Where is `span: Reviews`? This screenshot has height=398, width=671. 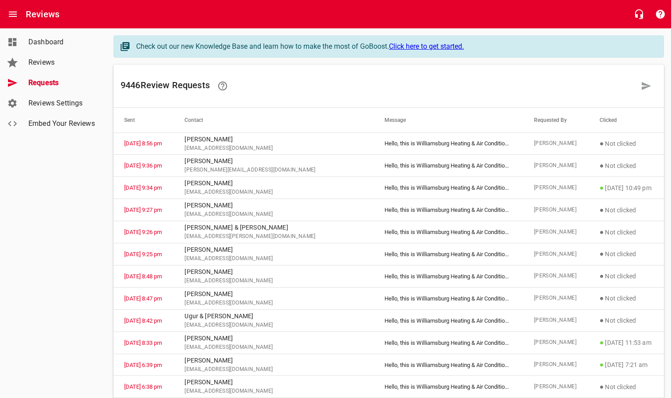 span: Reviews is located at coordinates (62, 63).